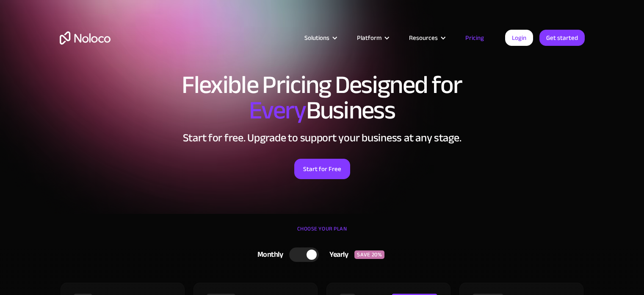 Image resolution: width=644 pixels, height=295 pixels. I want to click on a: Start for Free, so click(323, 169).